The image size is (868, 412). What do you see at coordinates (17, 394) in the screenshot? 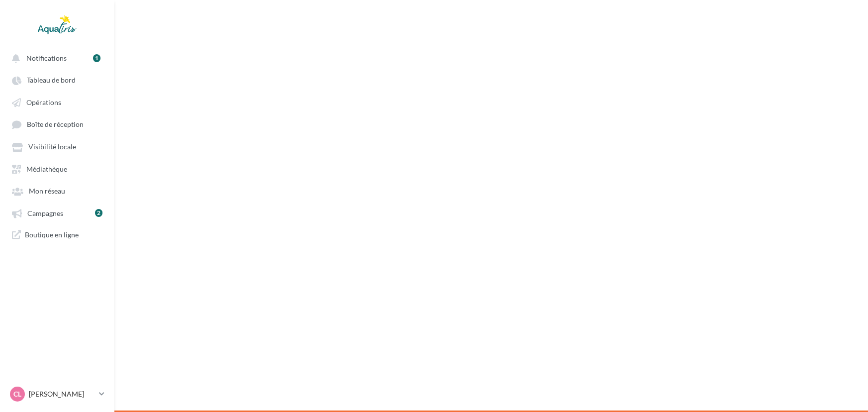
I see `span: CL` at bounding box center [17, 394].